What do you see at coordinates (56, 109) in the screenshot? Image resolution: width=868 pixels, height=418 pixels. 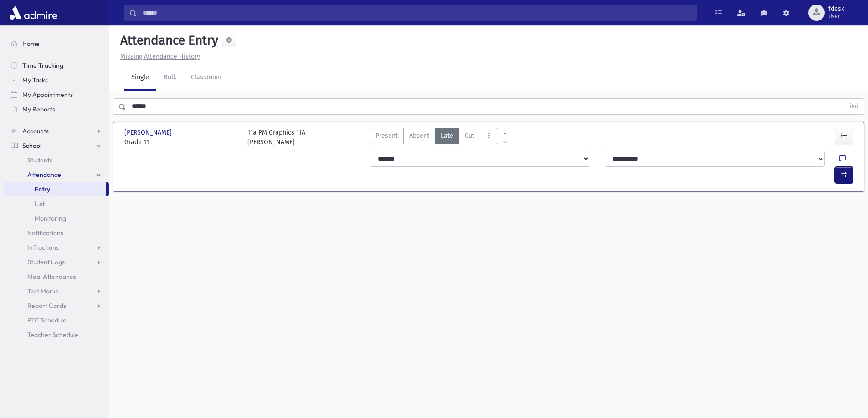 I see `a: My Reports` at bounding box center [56, 109].